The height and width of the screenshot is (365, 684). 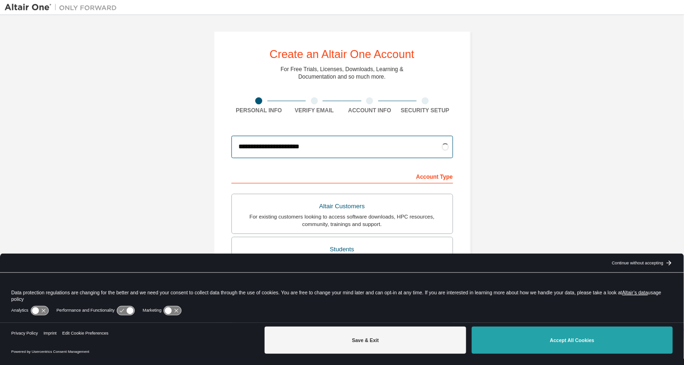 What do you see at coordinates (342, 54) in the screenshot?
I see `div: Create an Altair One Account` at bounding box center [342, 54].